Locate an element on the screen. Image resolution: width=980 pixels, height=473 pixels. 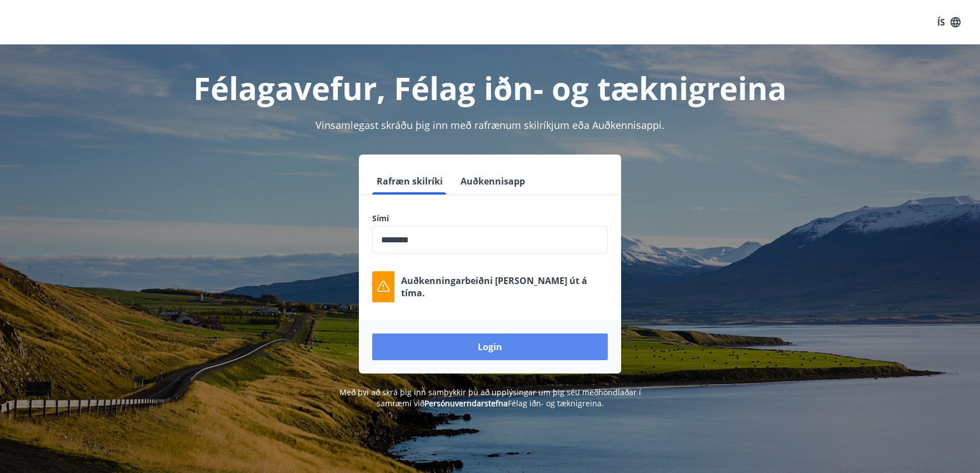
span: Með því að skrá þig inn samþykkir þú að upplýsingar um þig séu meðhöndlaðar í samræmi við Félag i... is located at coordinates (490, 398).